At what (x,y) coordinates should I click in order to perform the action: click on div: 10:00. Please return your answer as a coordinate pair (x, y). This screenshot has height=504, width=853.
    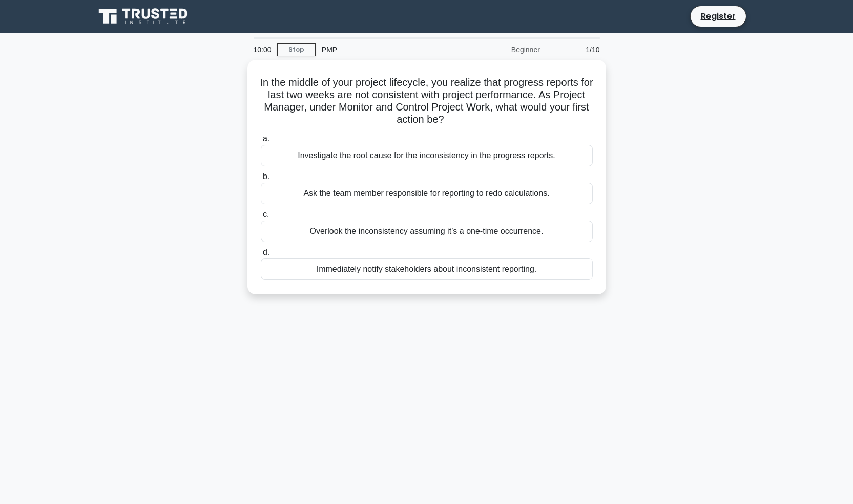
    Looking at the image, I should click on (262, 50).